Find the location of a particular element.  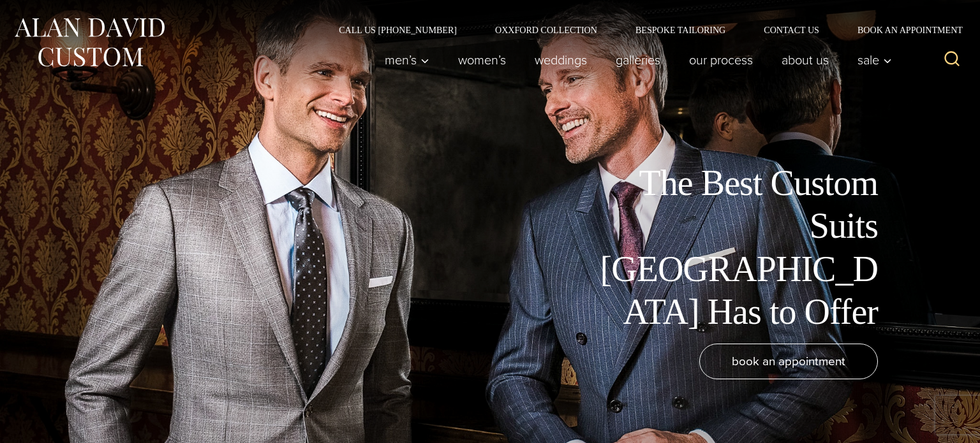

span: book an appointment is located at coordinates (789, 361).